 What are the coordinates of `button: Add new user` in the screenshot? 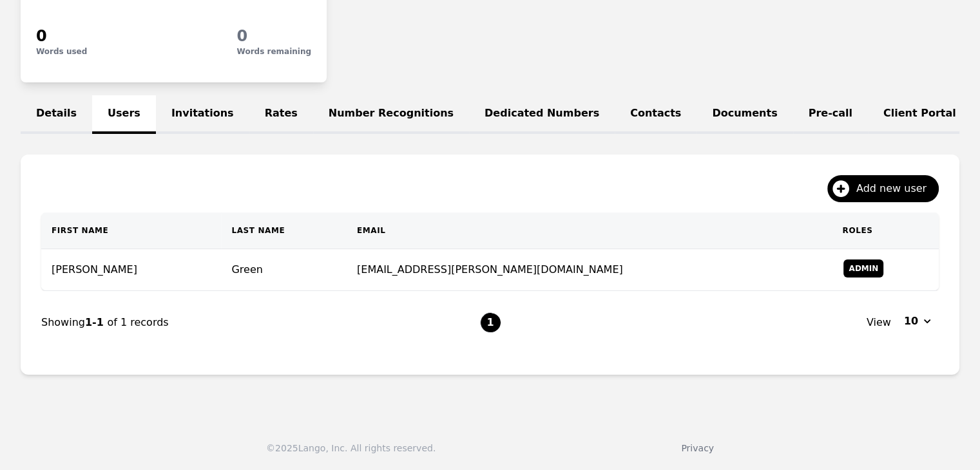 It's located at (883, 188).